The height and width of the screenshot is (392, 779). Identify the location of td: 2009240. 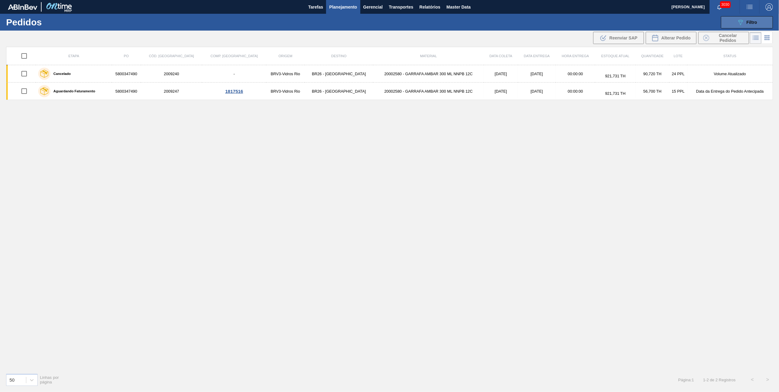
(171, 74).